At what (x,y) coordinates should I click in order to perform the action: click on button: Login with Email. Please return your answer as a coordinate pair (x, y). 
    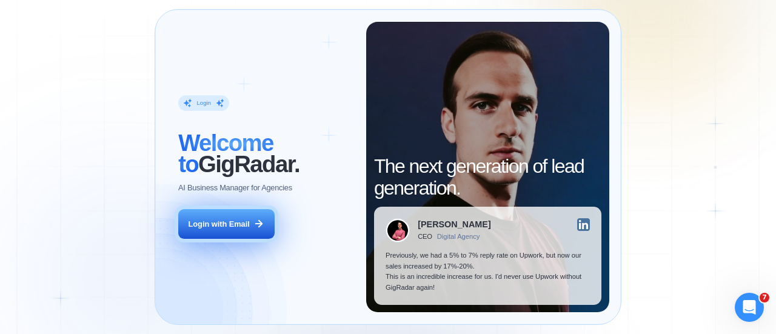
    Looking at the image, I should click on (226, 224).